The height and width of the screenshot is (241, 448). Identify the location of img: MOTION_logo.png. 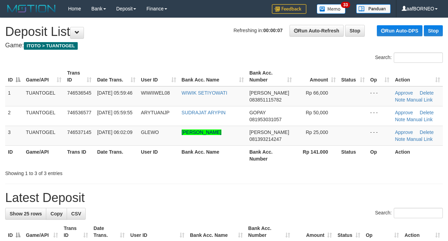
(31, 9).